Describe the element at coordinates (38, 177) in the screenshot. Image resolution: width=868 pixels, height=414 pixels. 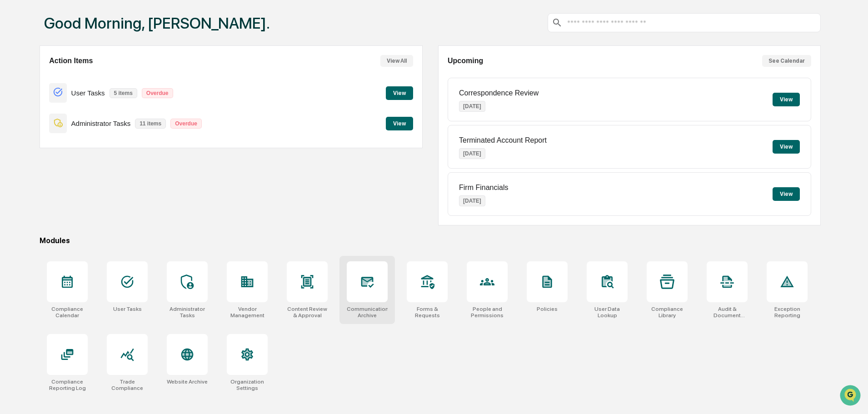
I see `span: Preclearance` at that location.